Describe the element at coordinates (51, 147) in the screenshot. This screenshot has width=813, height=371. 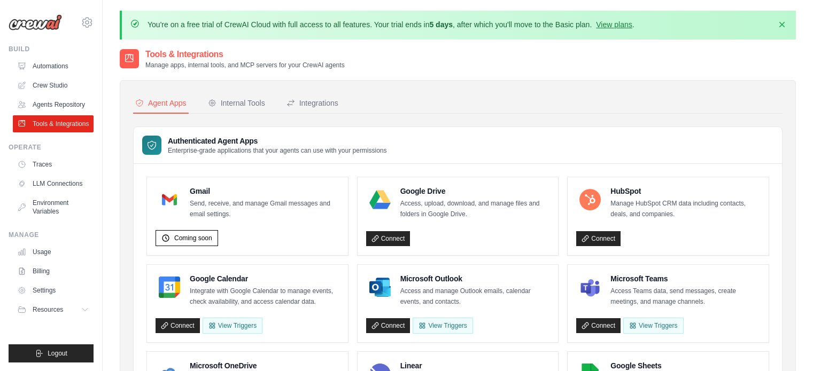
I see `div: Operate` at that location.